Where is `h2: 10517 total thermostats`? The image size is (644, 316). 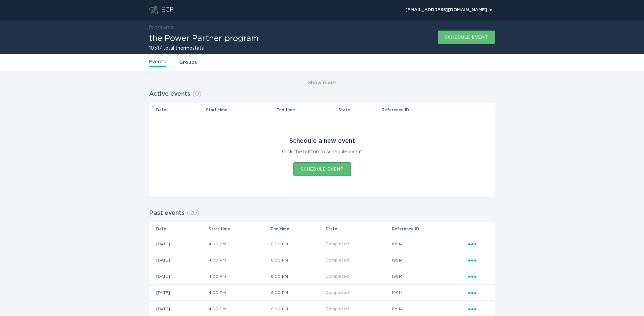
h2: 10517 total thermostats is located at coordinates (204, 48).